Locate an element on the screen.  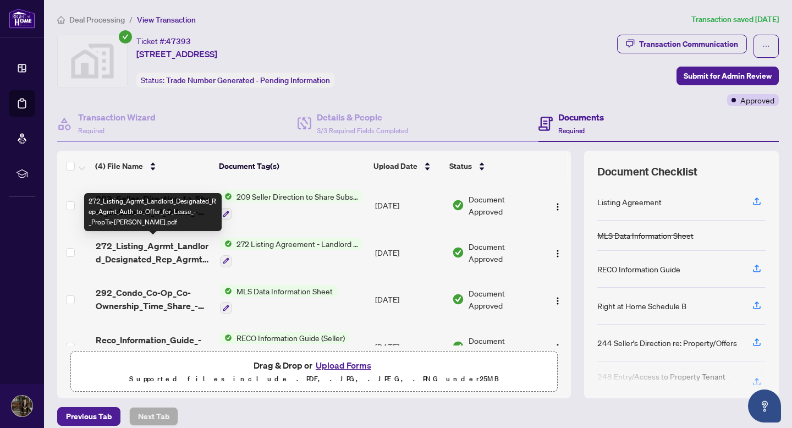
span: RECO Information Guide (Seller) is located at coordinates (291, 338).